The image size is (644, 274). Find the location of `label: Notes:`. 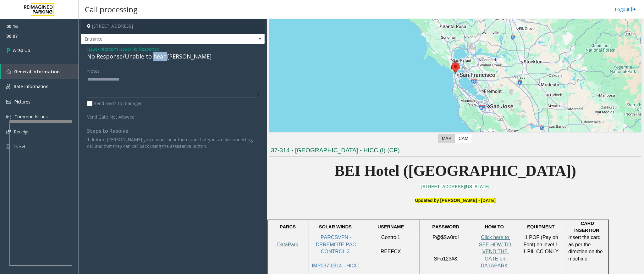

label: Notes: is located at coordinates (94, 70).